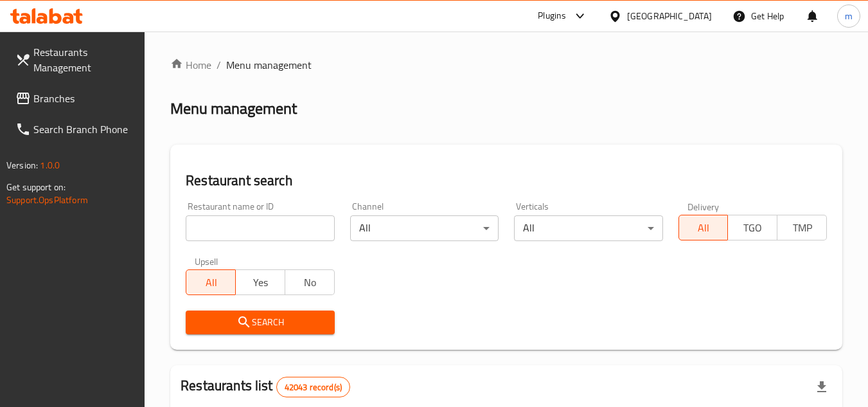  What do you see at coordinates (75, 129) in the screenshot?
I see `a: Search Branch Phone` at bounding box center [75, 129].